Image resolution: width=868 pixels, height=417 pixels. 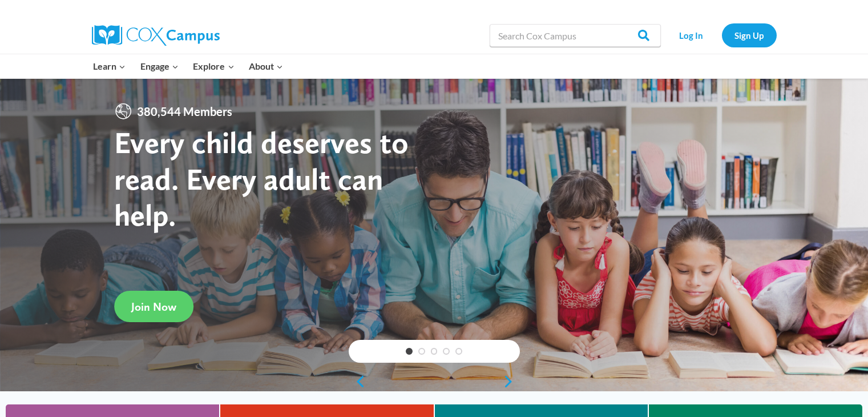 What do you see at coordinates (159, 66) in the screenshot?
I see `span: Engage` at bounding box center [159, 66].